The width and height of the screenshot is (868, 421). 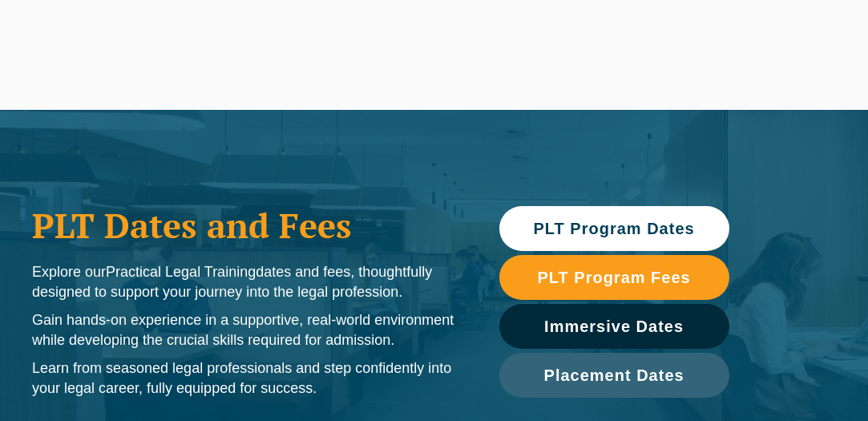 What do you see at coordinates (249, 282) in the screenshot?
I see `p: Explore our dates and fees, thoughtfully designed to support your journey into the legal profession.` at bounding box center [249, 282].